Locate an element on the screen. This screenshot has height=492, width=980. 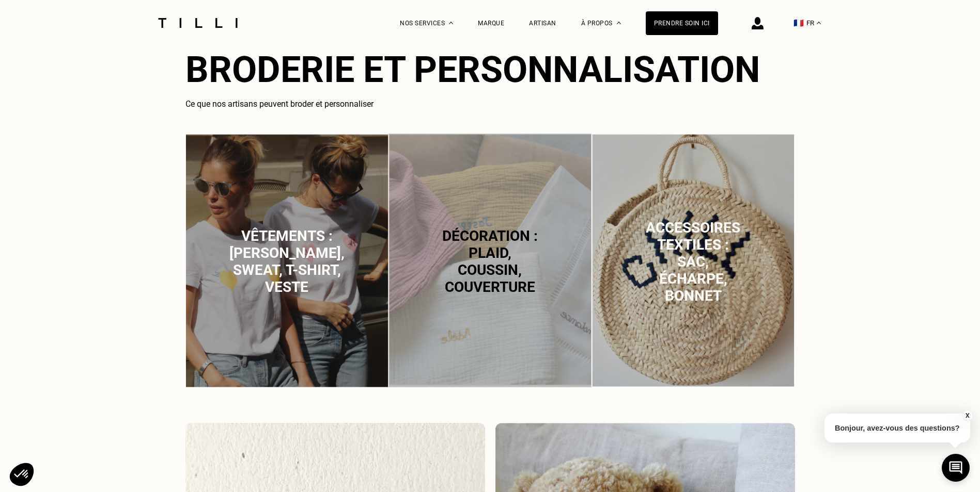
h2: Broderie et personnalisation is located at coordinates (490, 70).